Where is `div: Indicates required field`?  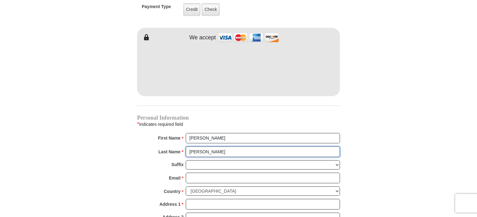
div: Indicates required field is located at coordinates (238, 124).